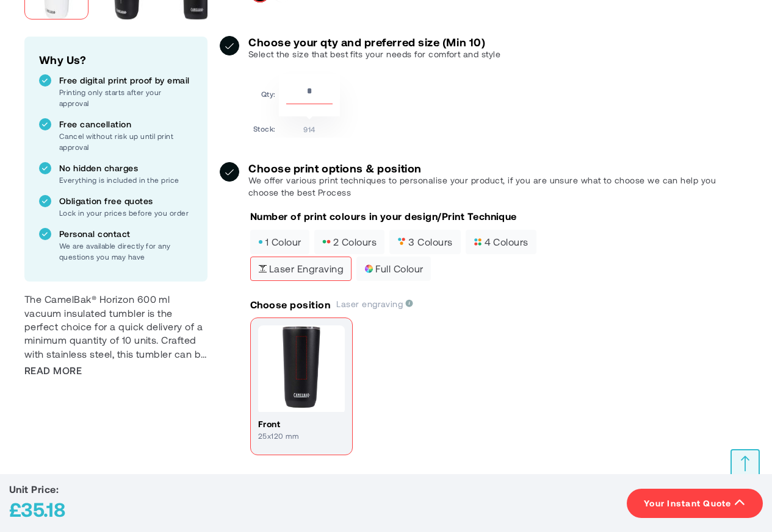  What do you see at coordinates (53, 371) in the screenshot?
I see `span: Read More` at bounding box center [53, 371].